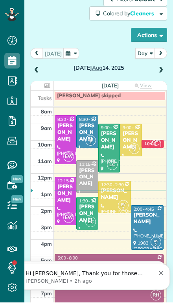  What do you see at coordinates (45, 163) in the screenshot?
I see `span: 11am` at bounding box center [45, 163].